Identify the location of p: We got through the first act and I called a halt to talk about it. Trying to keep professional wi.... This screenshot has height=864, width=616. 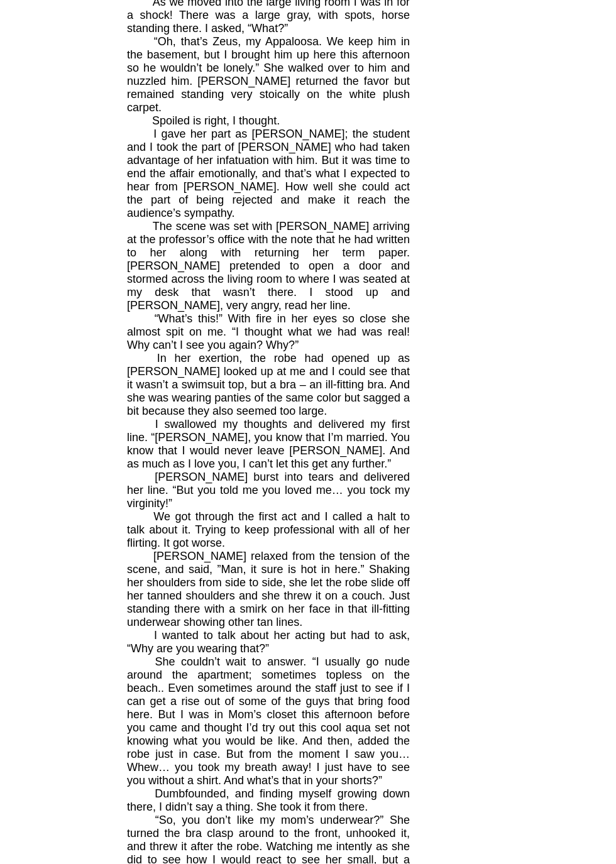
(268, 530).